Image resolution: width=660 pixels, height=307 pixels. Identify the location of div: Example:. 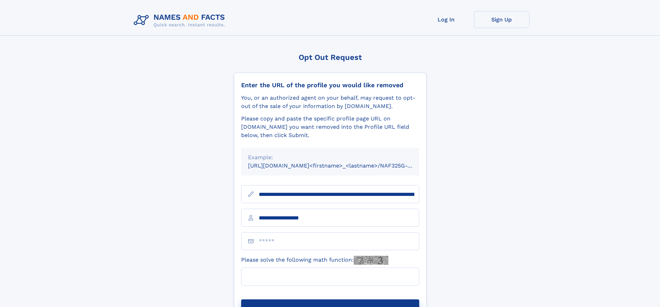
(330, 158).